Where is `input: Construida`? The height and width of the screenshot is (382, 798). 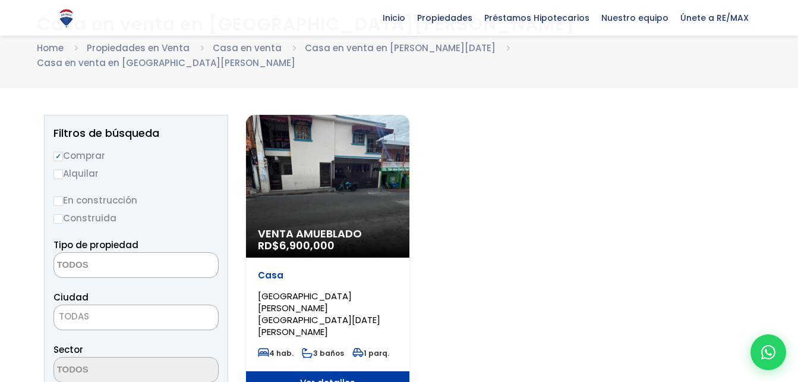
input: Construida is located at coordinates (58, 219).